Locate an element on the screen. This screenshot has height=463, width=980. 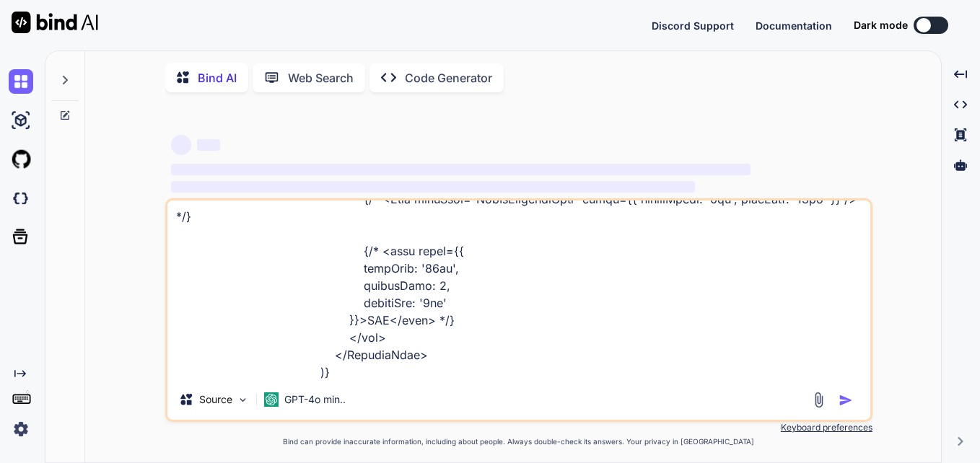
img: chat is located at coordinates (21, 82).